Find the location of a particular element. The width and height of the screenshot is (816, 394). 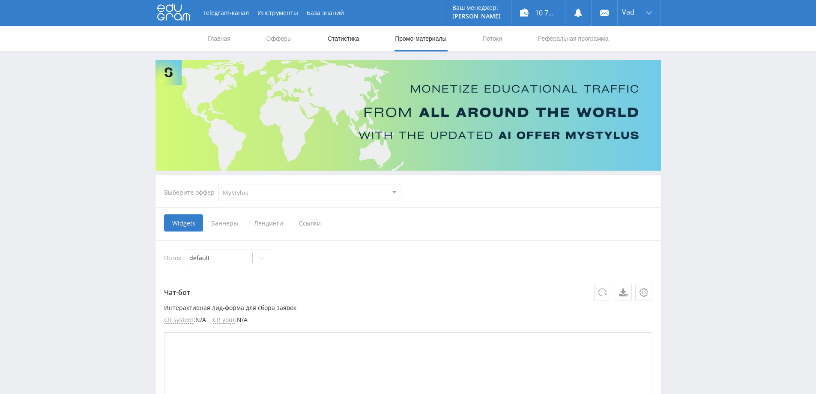

a: Реферальная программа is located at coordinates (573, 39).